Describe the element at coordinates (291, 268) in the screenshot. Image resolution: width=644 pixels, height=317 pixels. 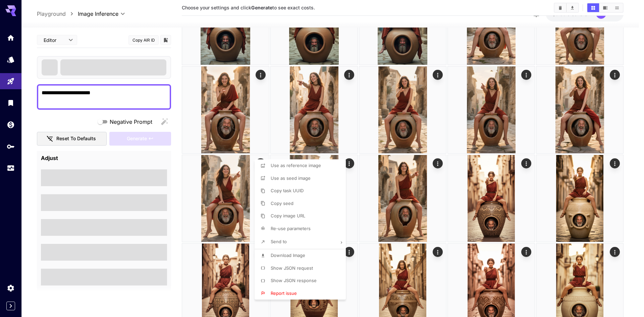
I see `span: Show JSON request` at that location.